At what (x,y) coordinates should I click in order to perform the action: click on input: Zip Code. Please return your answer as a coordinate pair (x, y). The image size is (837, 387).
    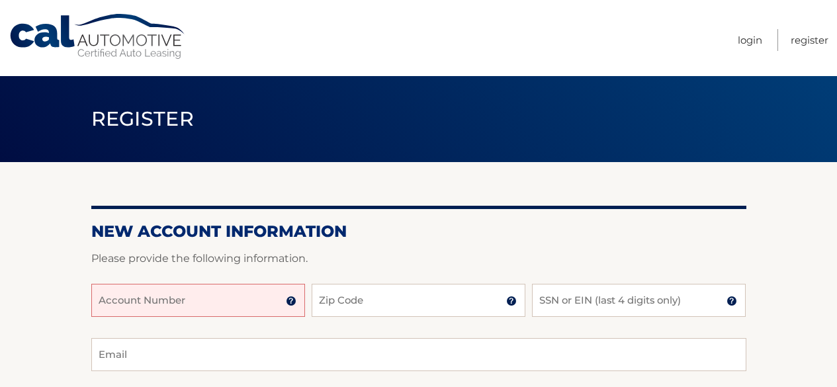
    Looking at the image, I should click on (418, 300).